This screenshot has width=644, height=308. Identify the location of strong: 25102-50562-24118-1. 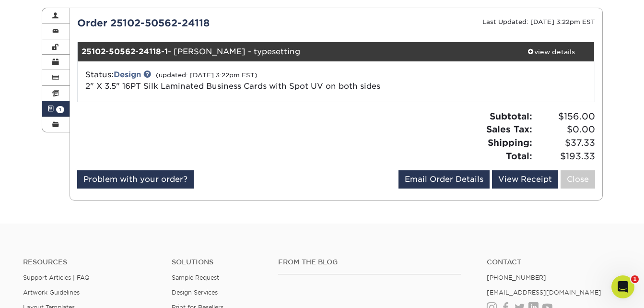
(125, 51).